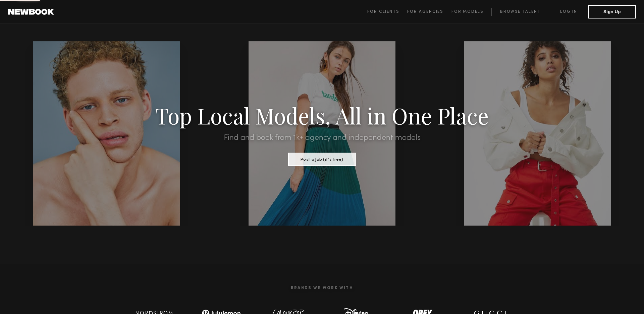 The image size is (644, 314). I want to click on a: Browse Talent, so click(520, 12).